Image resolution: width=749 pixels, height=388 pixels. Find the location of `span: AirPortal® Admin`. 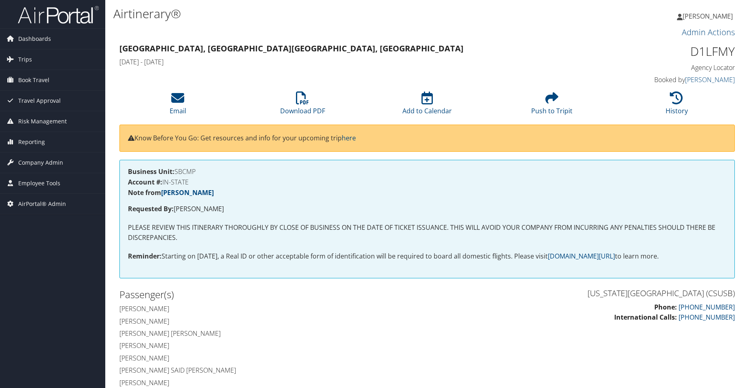

span: AirPortal® Admin is located at coordinates (42, 204).